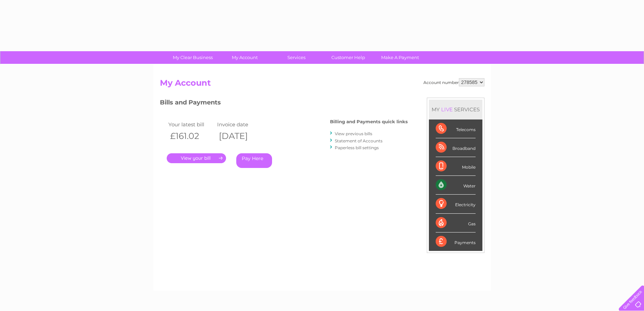  Describe the element at coordinates (447, 109) in the screenshot. I see `div: LIVE` at that location.